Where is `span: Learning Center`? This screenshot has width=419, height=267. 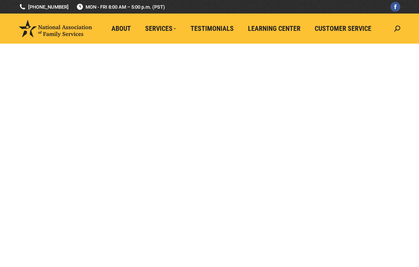
span: Learning Center is located at coordinates (274, 29).